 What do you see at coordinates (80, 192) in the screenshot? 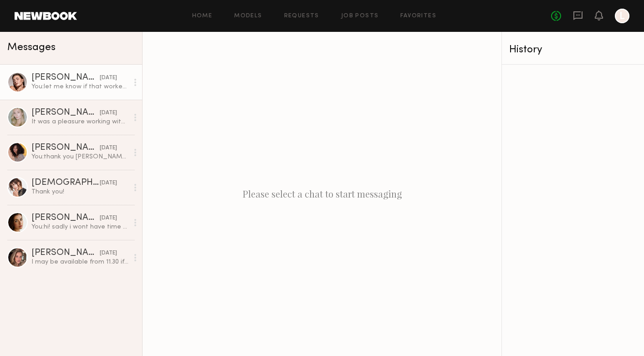
I see `div: Thank you!` at bounding box center [80, 192].